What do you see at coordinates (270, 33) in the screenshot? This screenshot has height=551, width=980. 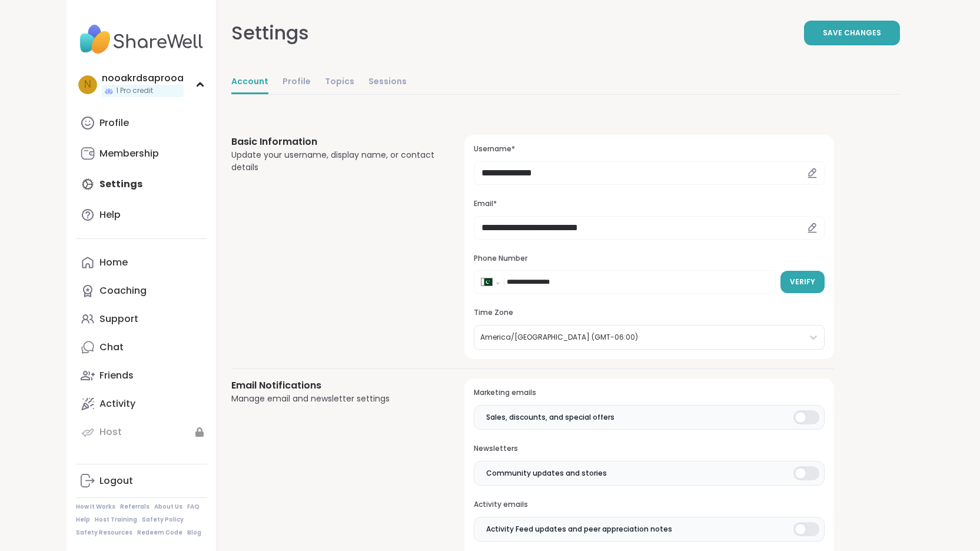 I see `div: Settings` at bounding box center [270, 33].